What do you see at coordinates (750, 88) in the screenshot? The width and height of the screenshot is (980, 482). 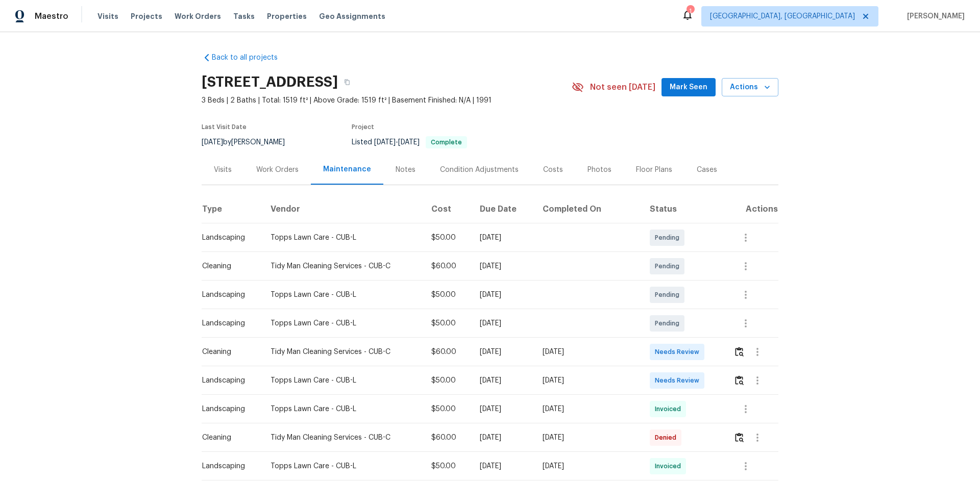 I see `span: Actions` at bounding box center [750, 88].